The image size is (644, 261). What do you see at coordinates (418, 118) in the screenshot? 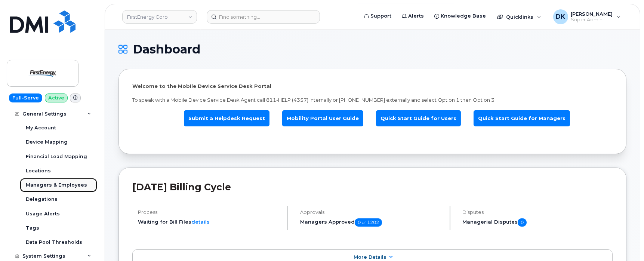
I see `a: Quick Start Guide for Users` at bounding box center [418, 118].